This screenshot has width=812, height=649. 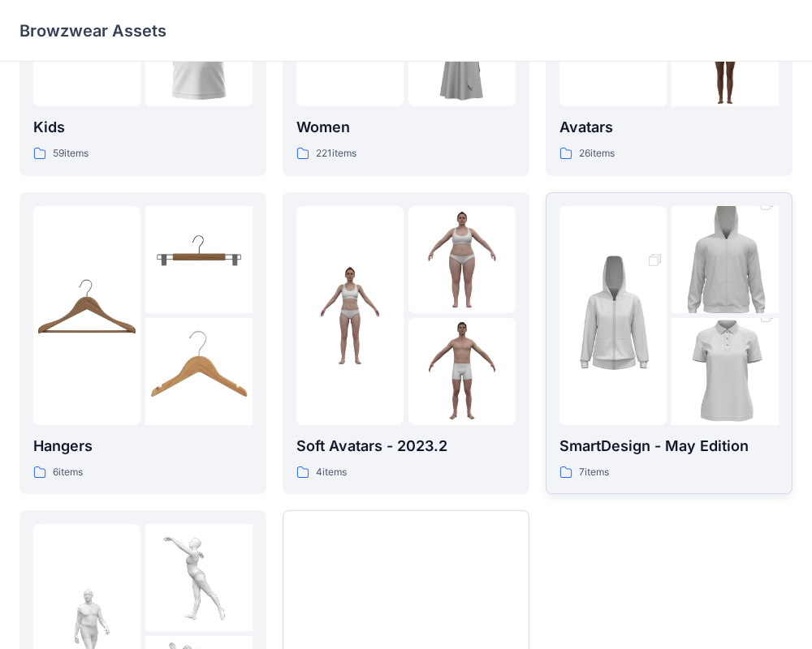 I want to click on p: Hangers, so click(x=143, y=447).